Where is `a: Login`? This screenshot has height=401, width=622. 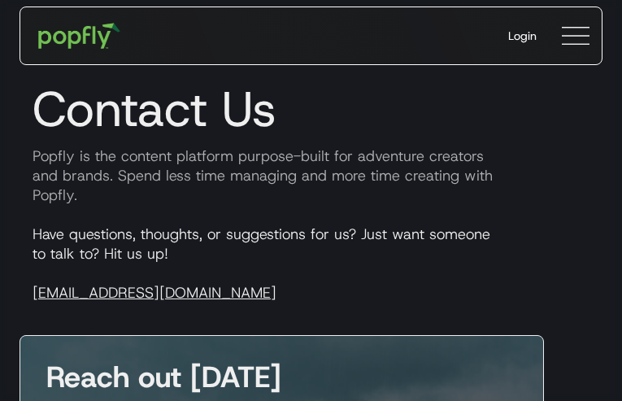 a: Login is located at coordinates (522, 36).